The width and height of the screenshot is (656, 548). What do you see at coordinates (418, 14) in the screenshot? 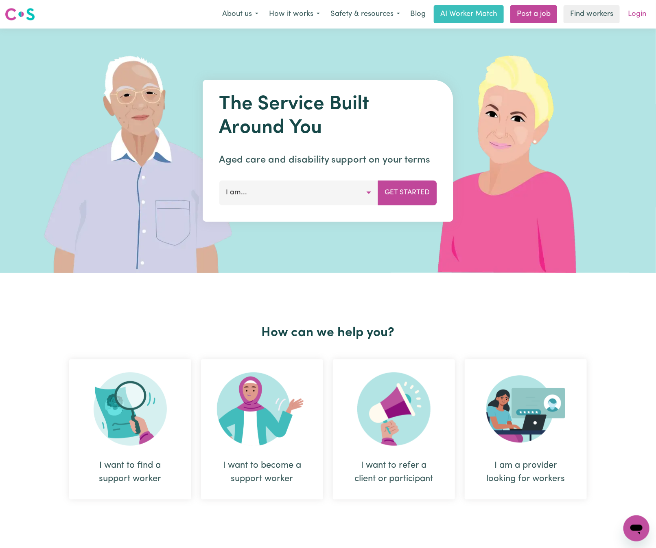
I see `a: Blog` at bounding box center [418, 14].